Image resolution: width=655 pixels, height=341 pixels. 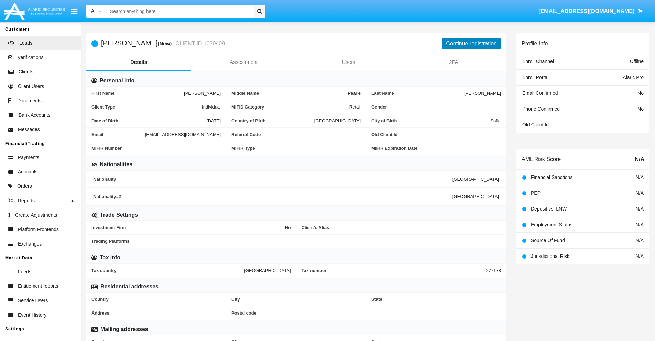 What do you see at coordinates (31, 86) in the screenshot?
I see `span: Client Users` at bounding box center [31, 86].